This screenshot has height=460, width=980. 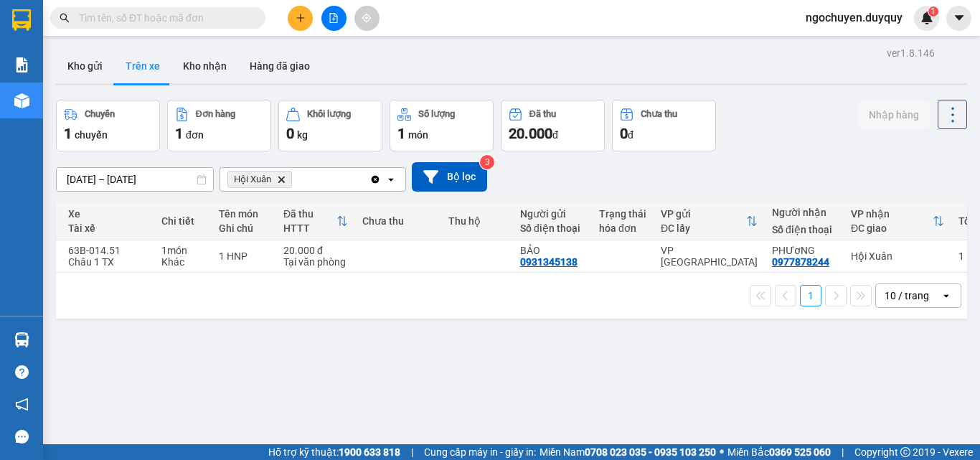 I want to click on svg: Clear all, so click(x=375, y=179).